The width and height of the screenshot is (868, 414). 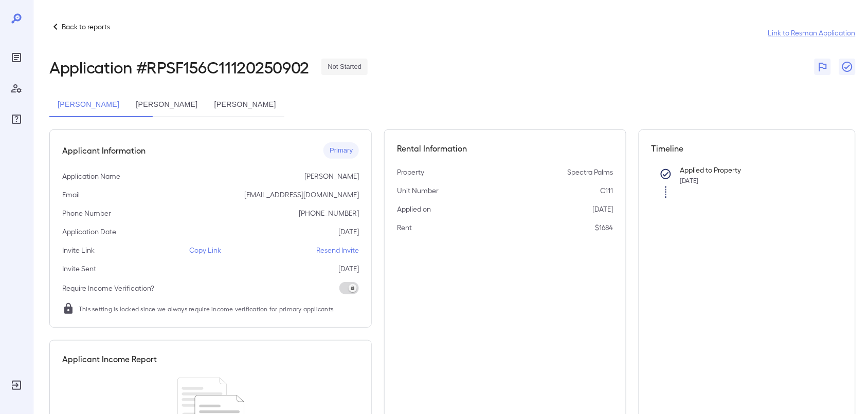 What do you see at coordinates (604, 227) in the screenshot?
I see `p: $1684` at bounding box center [604, 227].